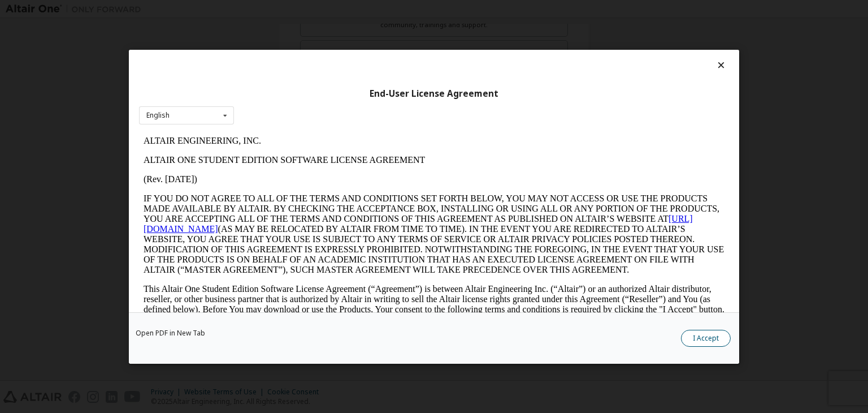  I want to click on div: End-User License Agreement, so click(434, 93).